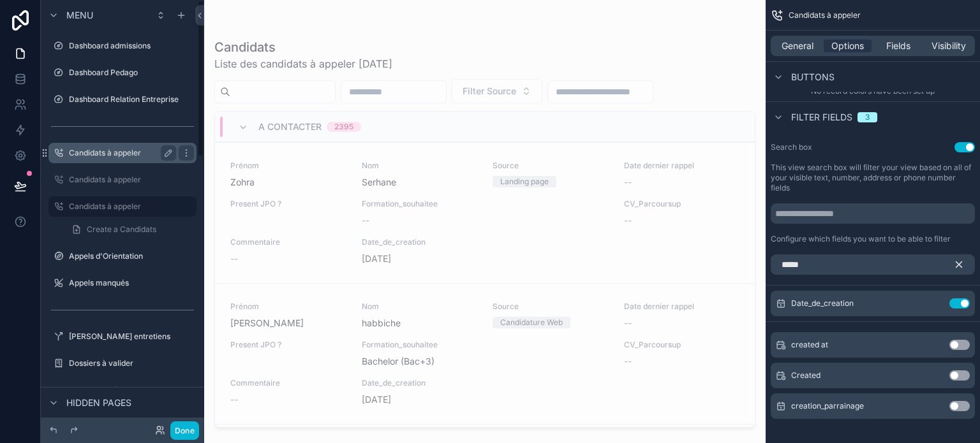  What do you see at coordinates (824, 15) in the screenshot?
I see `span: Candidats à appeler` at bounding box center [824, 15].